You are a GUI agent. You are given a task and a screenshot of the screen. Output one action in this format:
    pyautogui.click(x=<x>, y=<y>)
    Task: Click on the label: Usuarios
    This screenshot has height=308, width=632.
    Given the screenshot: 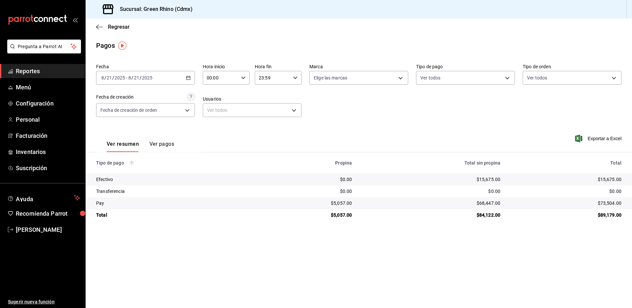 What is the action you would take?
    pyautogui.click(x=252, y=99)
    